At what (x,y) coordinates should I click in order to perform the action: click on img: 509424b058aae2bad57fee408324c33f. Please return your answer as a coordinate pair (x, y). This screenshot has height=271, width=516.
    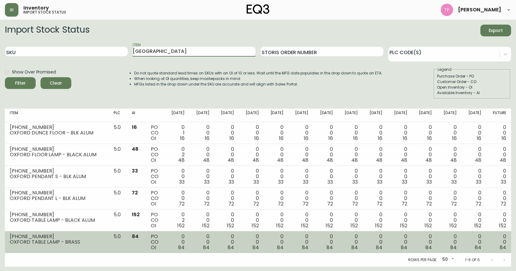
    Looking at the image, I should click on (447, 10).